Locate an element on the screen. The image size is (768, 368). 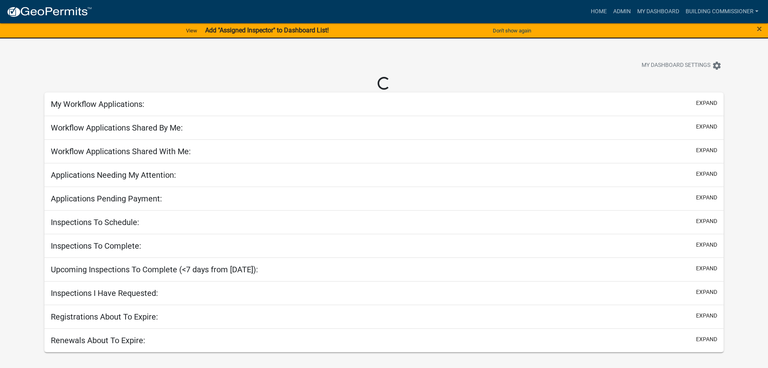
h5: Workflow Applications Shared With Me: is located at coordinates (121, 151).